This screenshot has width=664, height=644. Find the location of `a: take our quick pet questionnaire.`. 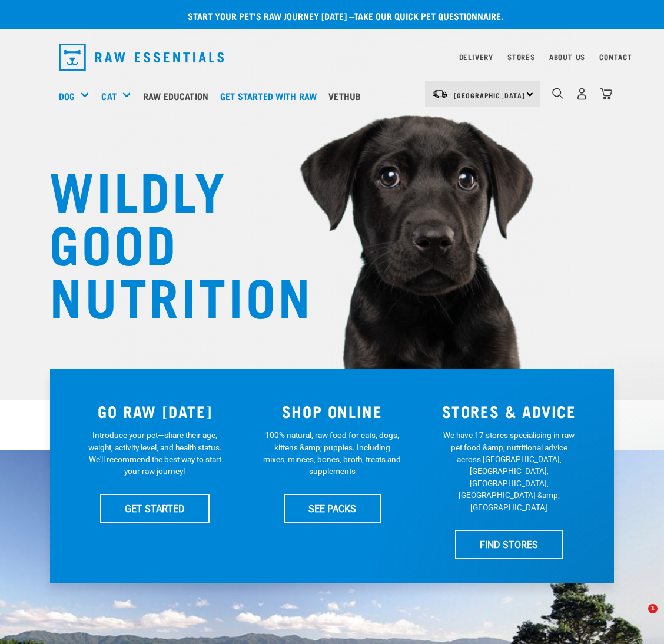

a: take our quick pet questionnaire. is located at coordinates (428, 15).